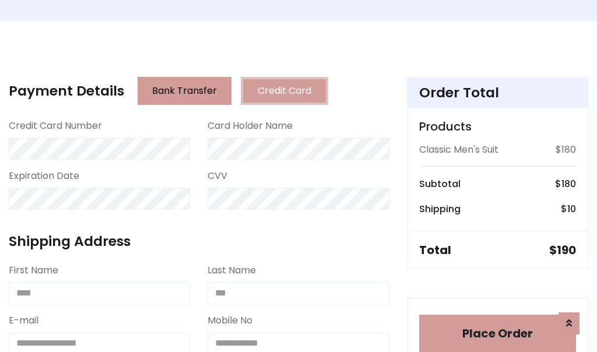 The height and width of the screenshot is (352, 597). What do you see at coordinates (33, 271) in the screenshot?
I see `label: First Name` at bounding box center [33, 271].